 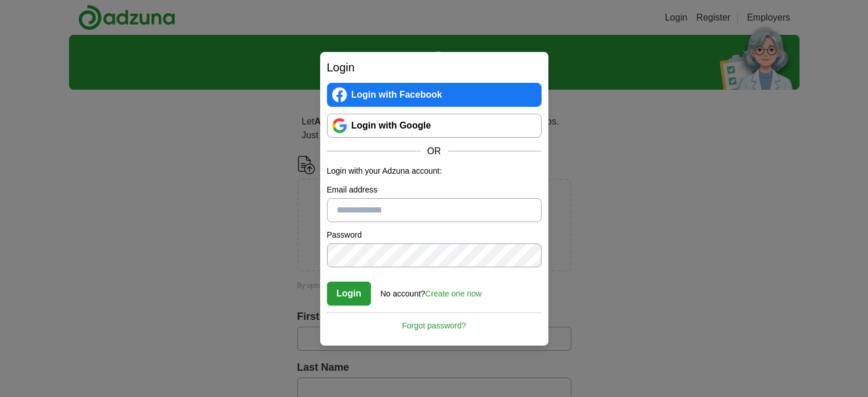 I want to click on label: Password, so click(x=434, y=234).